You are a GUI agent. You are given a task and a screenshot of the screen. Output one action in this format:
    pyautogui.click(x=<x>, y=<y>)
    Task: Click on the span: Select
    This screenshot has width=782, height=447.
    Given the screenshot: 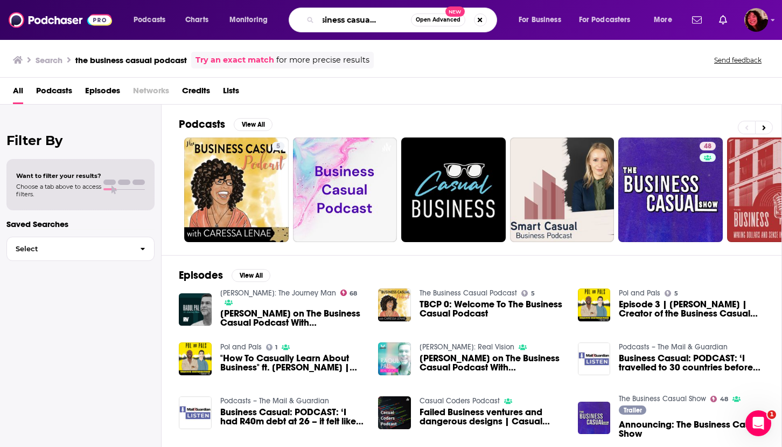 What is the action you would take?
    pyautogui.click(x=69, y=248)
    